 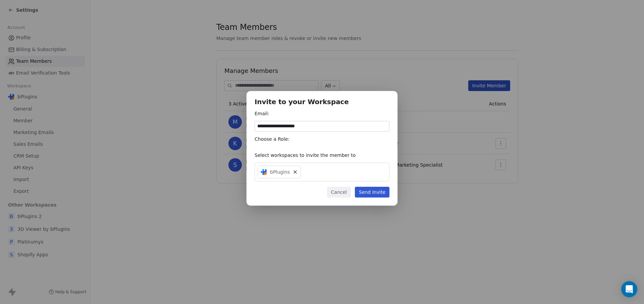 What do you see at coordinates (339, 192) in the screenshot?
I see `button: Cancel` at bounding box center [339, 192].